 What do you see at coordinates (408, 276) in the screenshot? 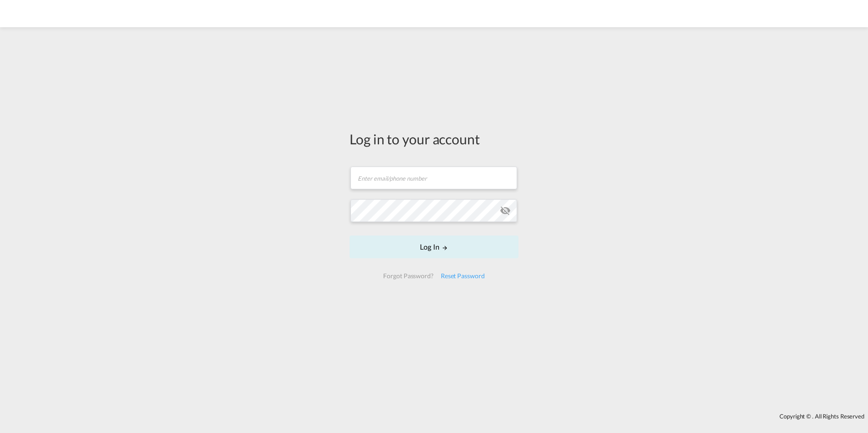
I see `div: Forgot Password?` at bounding box center [408, 276].